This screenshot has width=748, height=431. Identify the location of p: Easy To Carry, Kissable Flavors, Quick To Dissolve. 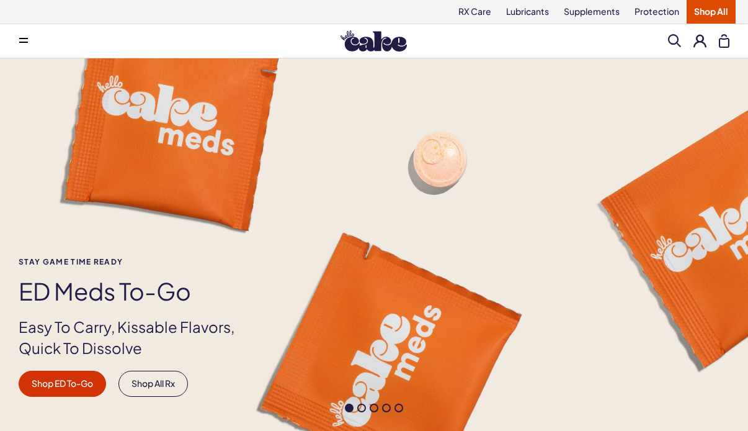
(137, 337).